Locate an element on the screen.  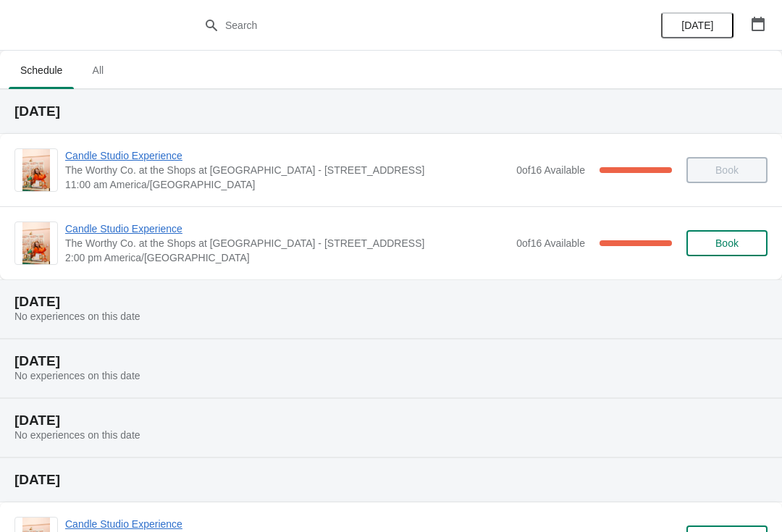
input: Search is located at coordinates (405, 25).